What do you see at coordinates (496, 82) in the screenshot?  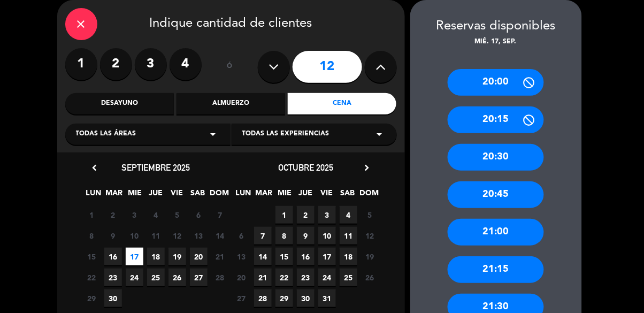 I see `div: 20:00` at bounding box center [496, 82].